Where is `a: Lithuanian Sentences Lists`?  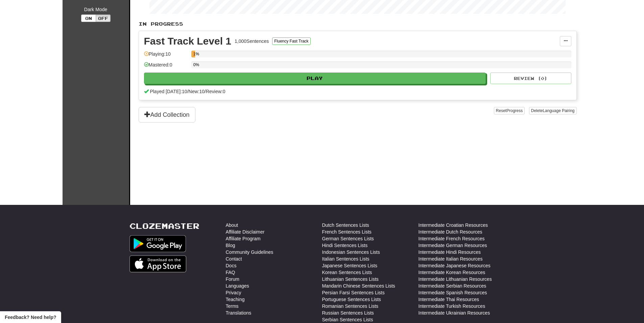
a: Lithuanian Sentences Lists is located at coordinates (351, 279).